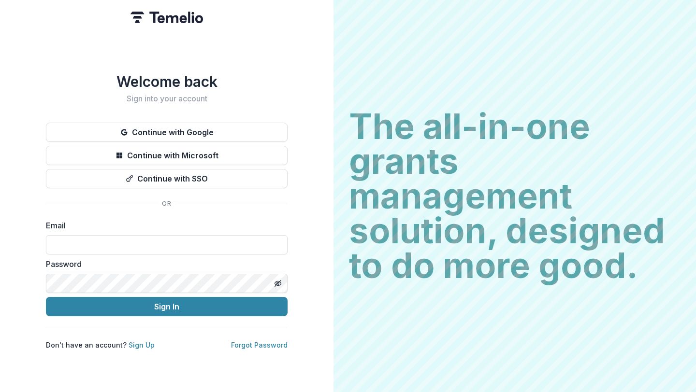 This screenshot has height=392, width=696. I want to click on a: Forgot Password, so click(259, 345).